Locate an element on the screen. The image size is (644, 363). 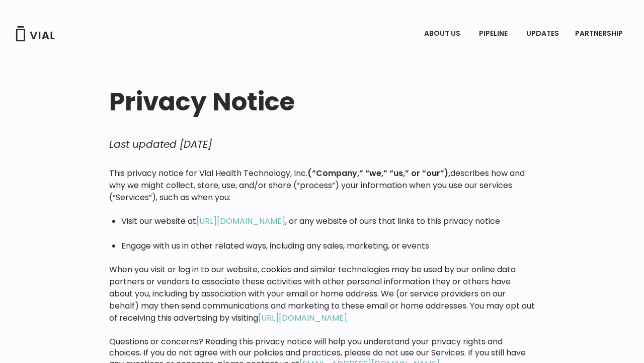
p: This privacy notice for Vial Health Technology, Inc. describes how and why we might collect, stor... is located at coordinates (322, 185).